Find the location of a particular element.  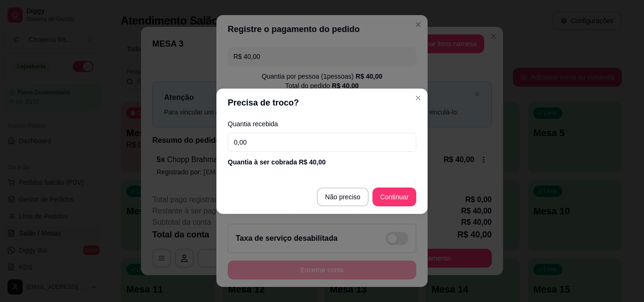

header: Precisa de troco? is located at coordinates (322, 103).